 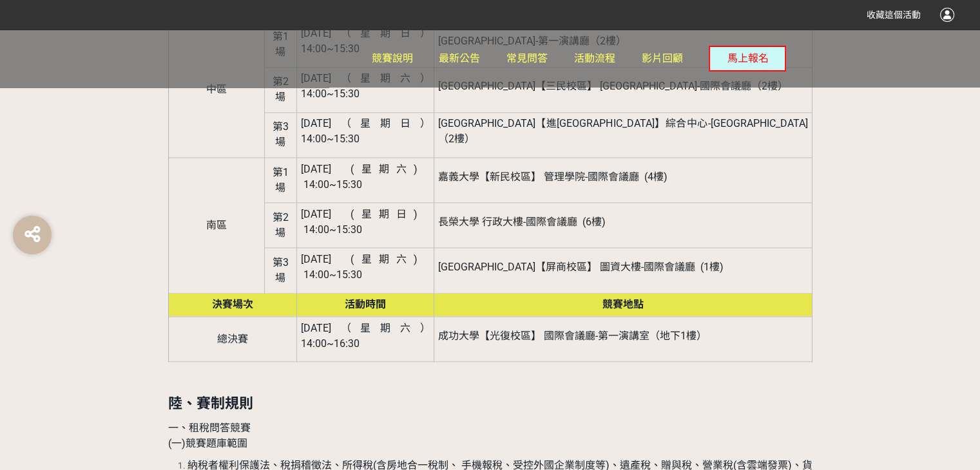 What do you see at coordinates (662, 58) in the screenshot?
I see `span: 影片回顧` at bounding box center [662, 58].